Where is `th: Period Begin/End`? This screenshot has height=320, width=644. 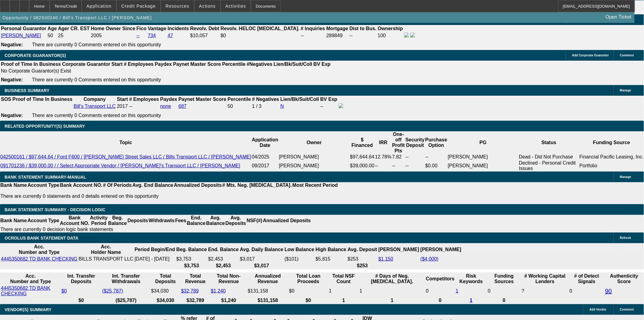 th: Period Begin/End is located at coordinates (154, 249).